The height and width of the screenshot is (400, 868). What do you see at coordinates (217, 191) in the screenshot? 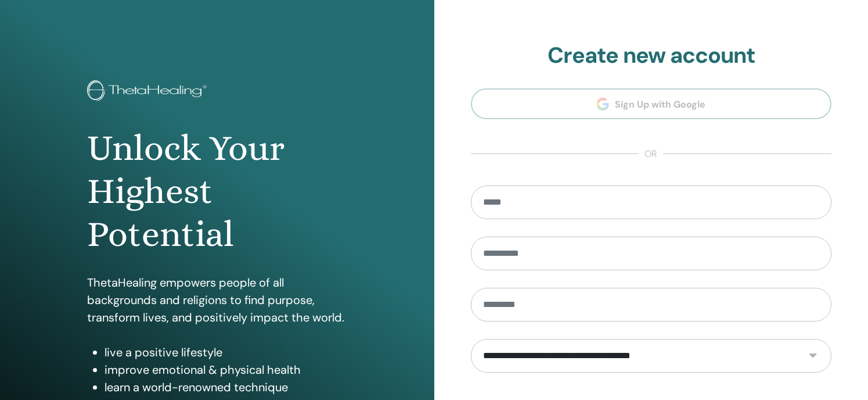
I see `h1: Unlock Your Highest Potential` at bounding box center [217, 191].